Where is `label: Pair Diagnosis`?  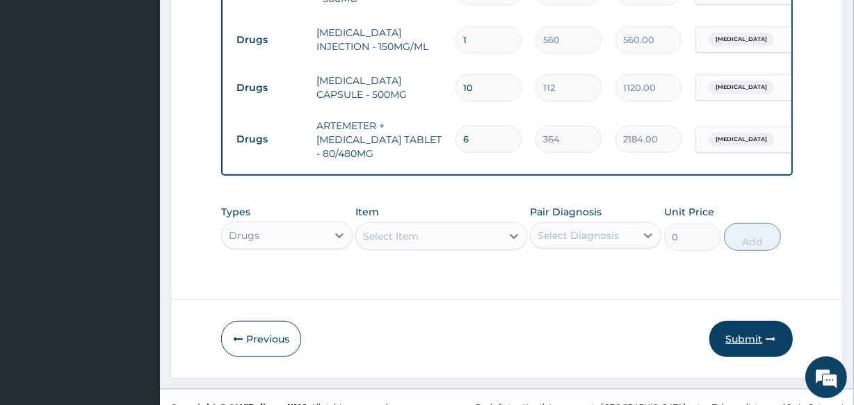 label: Pair Diagnosis is located at coordinates (565, 212).